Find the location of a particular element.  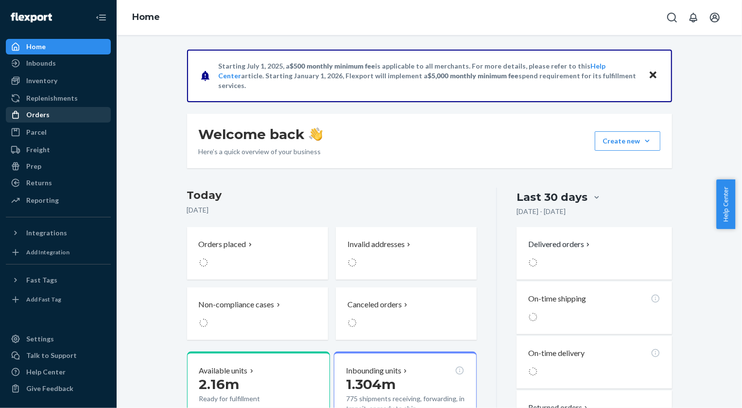

button: Integrations is located at coordinates (58, 233).